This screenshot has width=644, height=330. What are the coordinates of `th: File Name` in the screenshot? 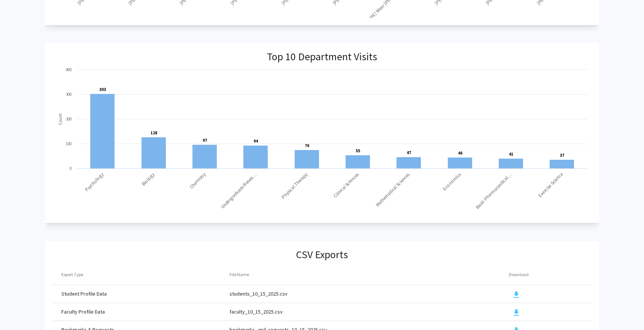 It's located at (369, 275).